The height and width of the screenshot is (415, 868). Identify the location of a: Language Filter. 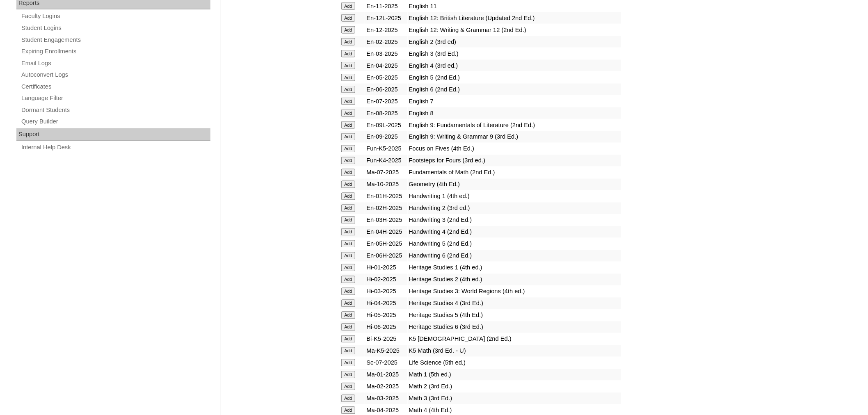
(115, 98).